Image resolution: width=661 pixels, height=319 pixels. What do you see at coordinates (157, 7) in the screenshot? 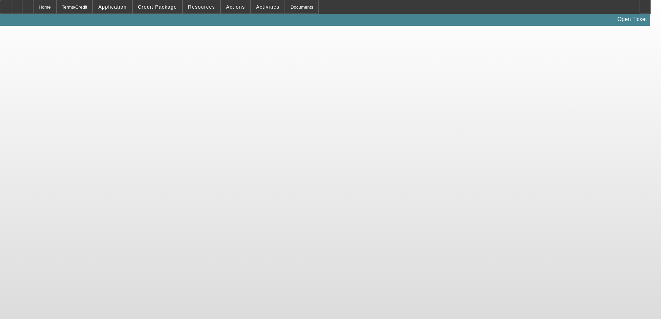
I see `span: Credit Package` at bounding box center [157, 7].